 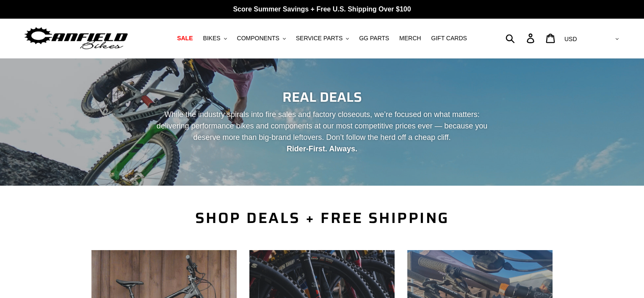 What do you see at coordinates (185, 38) in the screenshot?
I see `a: SALE` at bounding box center [185, 38].